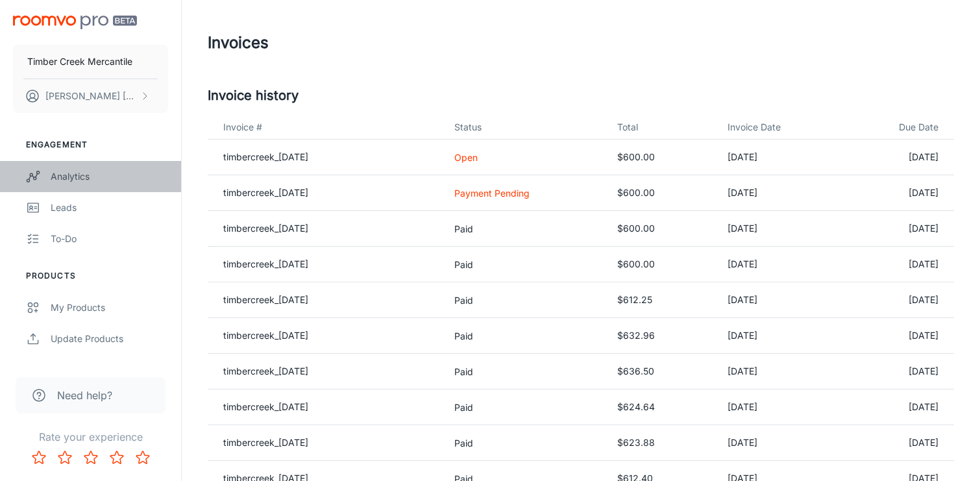 This screenshot has width=980, height=481. I want to click on td: $632.96, so click(662, 336).